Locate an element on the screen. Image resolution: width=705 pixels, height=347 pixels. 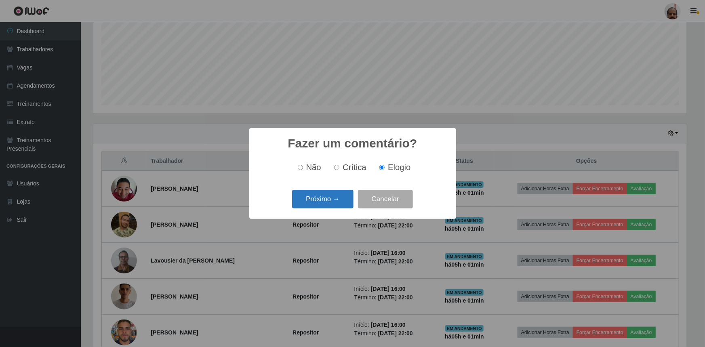
span: Crítica is located at coordinates (354, 167).